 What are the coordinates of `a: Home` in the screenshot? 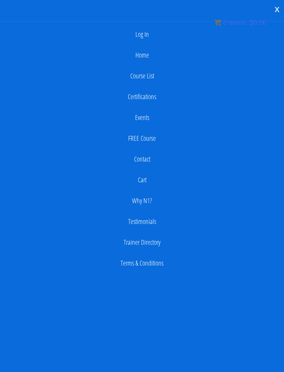 It's located at (142, 55).